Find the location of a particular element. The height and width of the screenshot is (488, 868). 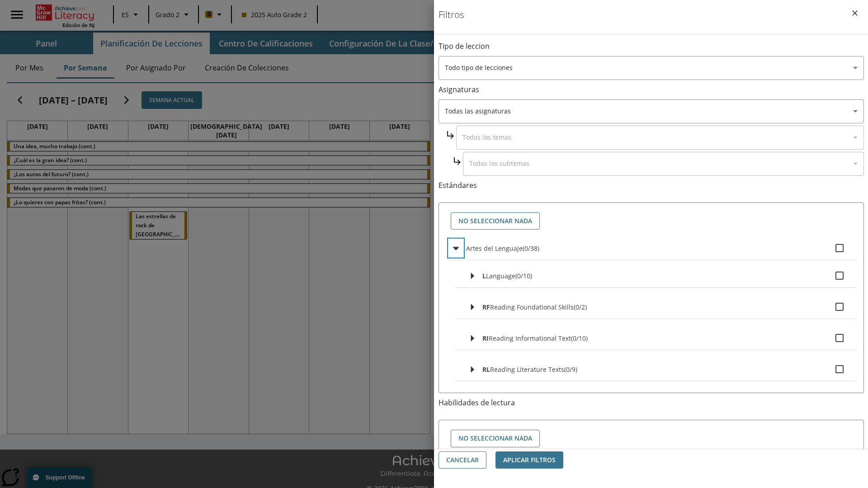

span: 0 estándares seleccionados/9 estándares en grupo is located at coordinates (570, 369).